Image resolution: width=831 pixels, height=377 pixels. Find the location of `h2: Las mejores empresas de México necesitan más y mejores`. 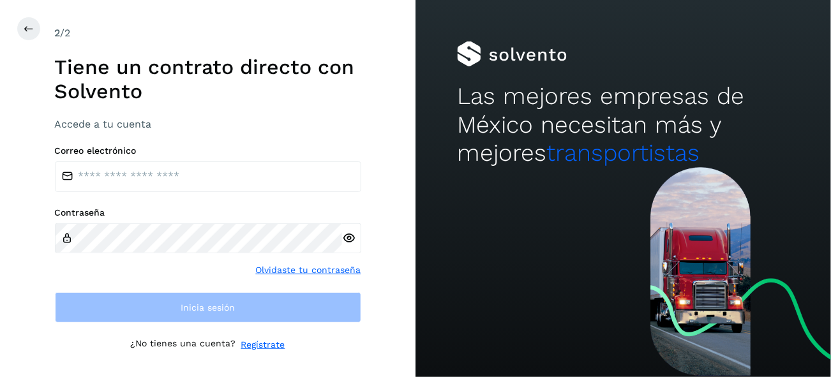

h2: Las mejores empresas de México necesitan más y mejores is located at coordinates (623, 124).